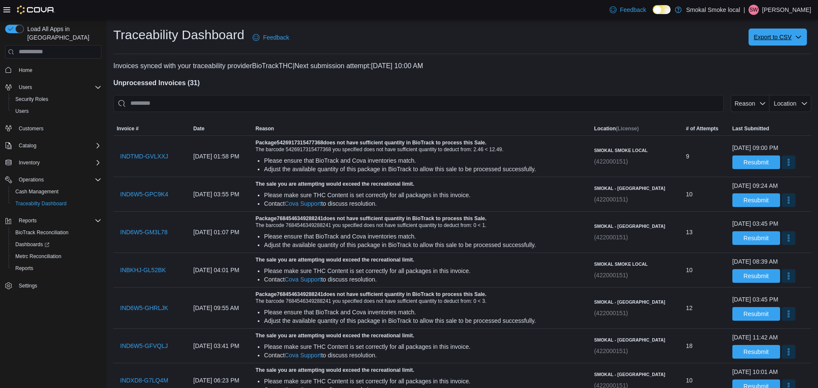 This screenshot has height=388, width=818. I want to click on a: Home, so click(26, 70).